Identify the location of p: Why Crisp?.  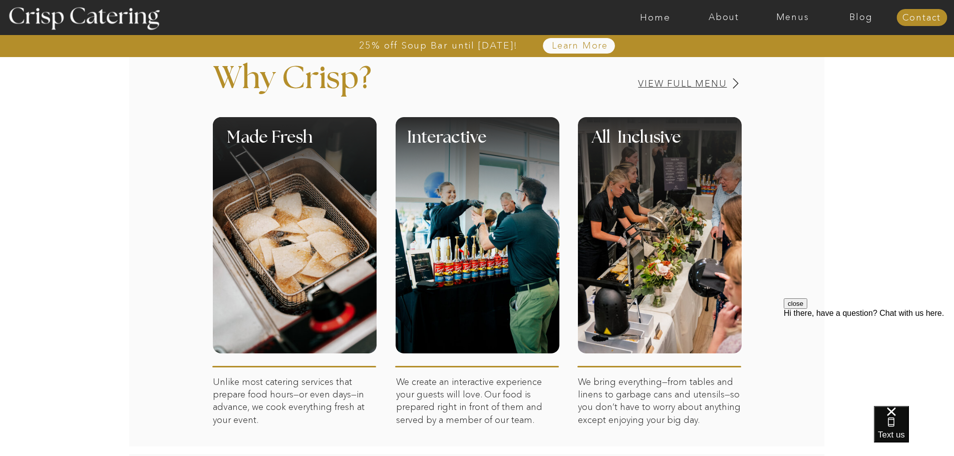
(347, 86).